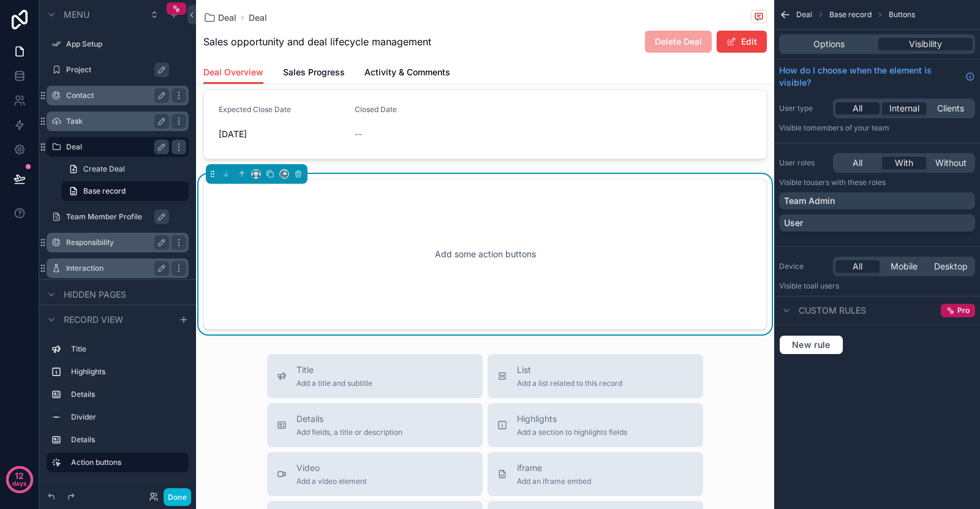  What do you see at coordinates (115, 243) in the screenshot?
I see `a: Responsibility` at bounding box center [115, 243].